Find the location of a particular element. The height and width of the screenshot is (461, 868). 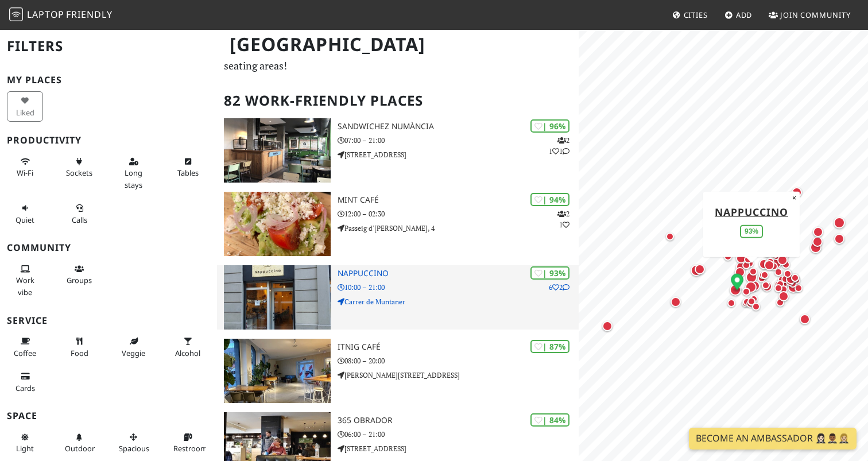

span: Veggie is located at coordinates (133, 353).